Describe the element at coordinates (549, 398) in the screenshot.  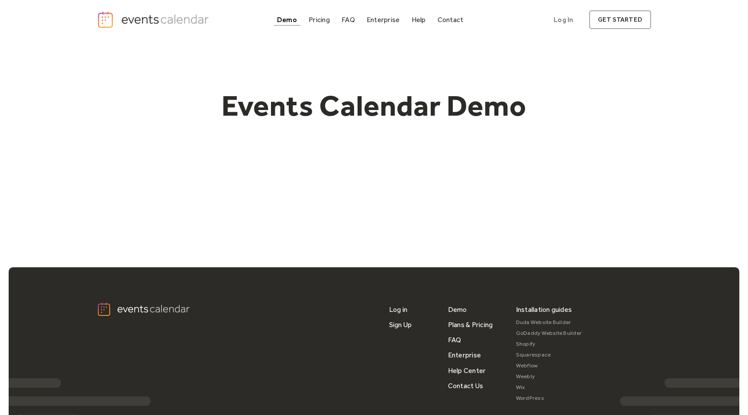
I see `a: WordPress` at that location.